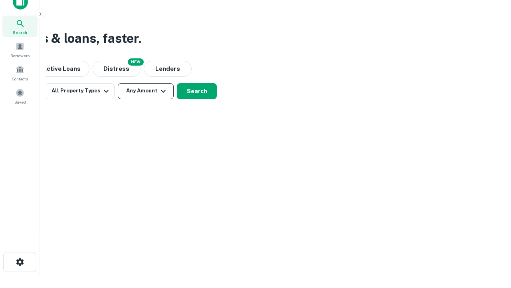  What do you see at coordinates (20, 50) in the screenshot?
I see `div: Borrowers` at bounding box center [20, 50].